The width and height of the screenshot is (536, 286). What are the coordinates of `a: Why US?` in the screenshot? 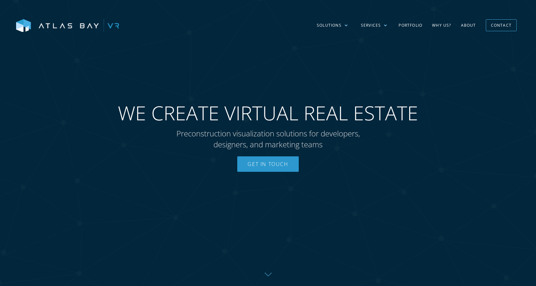 It's located at (442, 25).